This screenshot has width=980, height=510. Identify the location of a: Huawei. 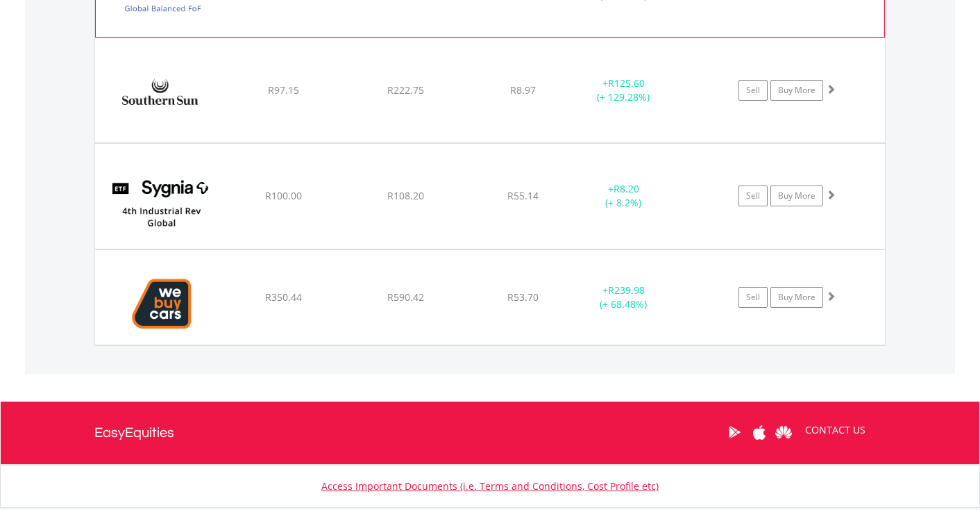
(783, 432).